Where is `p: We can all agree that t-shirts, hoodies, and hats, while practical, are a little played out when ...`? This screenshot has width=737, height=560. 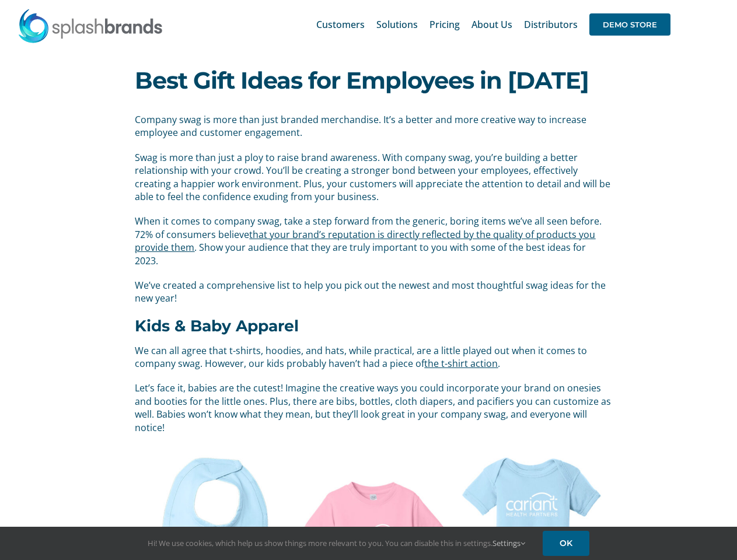
p: We can all agree that t-shirts, hoodies, and hats, while practical, are a little played out when ... is located at coordinates (373, 357).